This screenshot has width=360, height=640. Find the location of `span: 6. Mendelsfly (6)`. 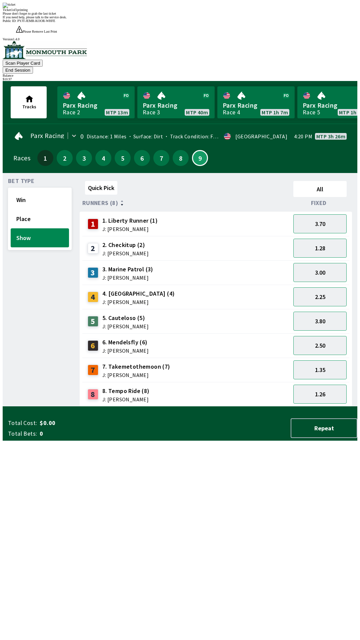

span: 6. Mendelsfly (6) is located at coordinates (125, 343).